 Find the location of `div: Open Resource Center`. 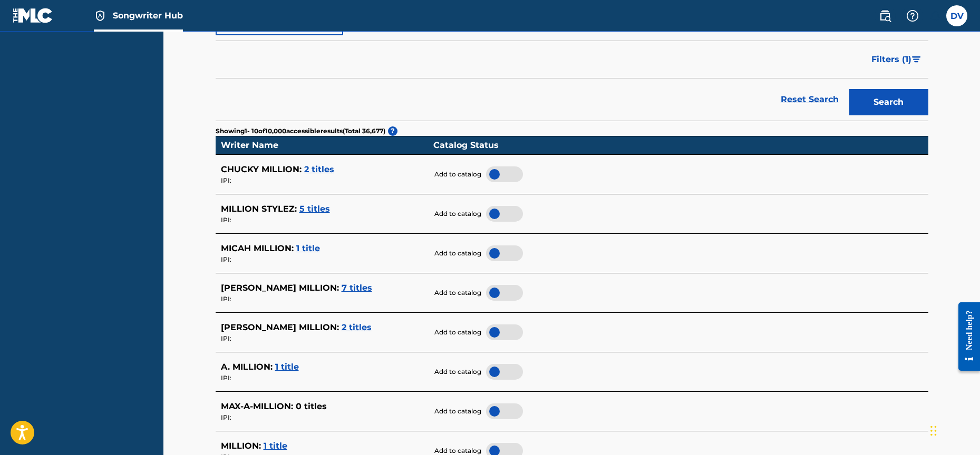

div: Open Resource Center is located at coordinates (19, 45).